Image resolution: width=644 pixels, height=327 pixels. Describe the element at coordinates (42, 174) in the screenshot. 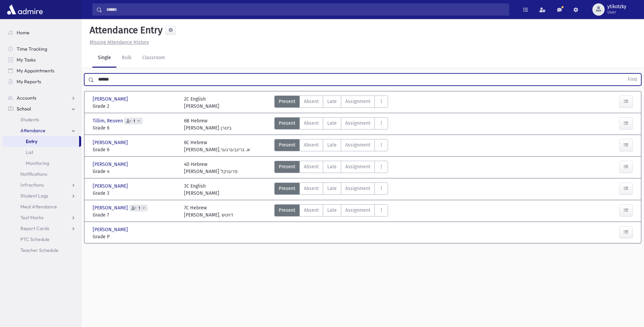

I see `a: Notifications` at that location.